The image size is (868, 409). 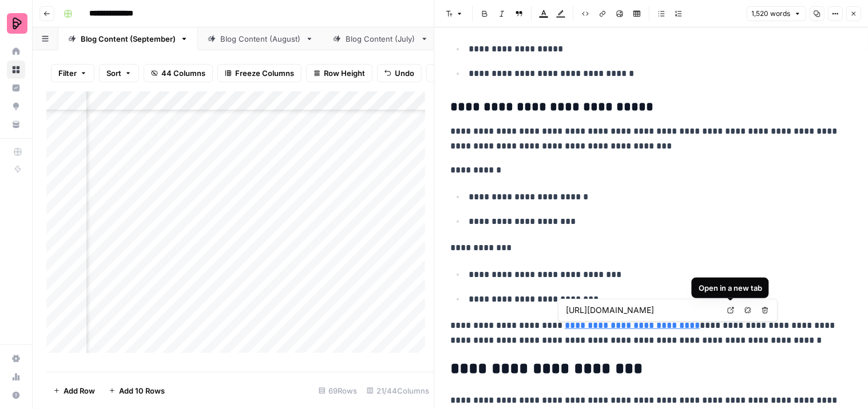 I want to click on button: Workspace: Preply, so click(x=16, y=23).